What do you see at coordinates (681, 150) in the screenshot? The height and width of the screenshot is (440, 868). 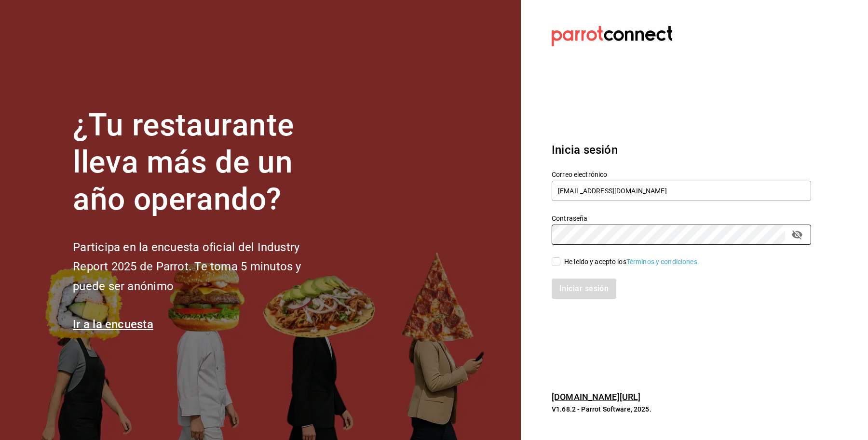 I see `h3: Inicia sesión` at bounding box center [681, 150].